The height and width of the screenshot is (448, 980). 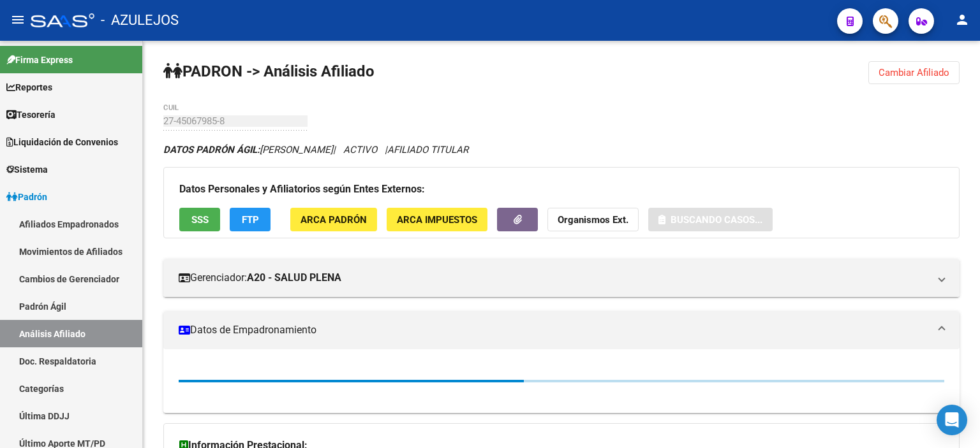 I want to click on span: ARCA Padrón, so click(x=334, y=220).